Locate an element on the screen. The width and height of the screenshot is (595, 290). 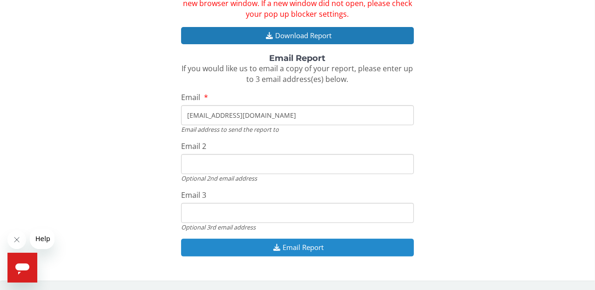
button: Download Report is located at coordinates (297, 35).